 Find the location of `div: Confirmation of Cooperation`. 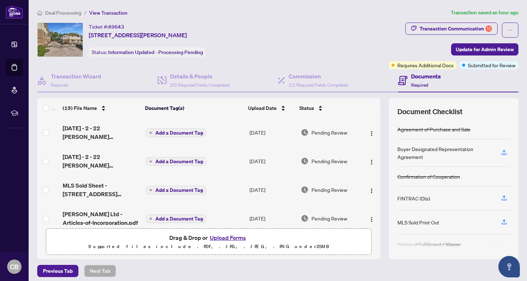

div: Confirmation of Cooperation is located at coordinates (429, 177).